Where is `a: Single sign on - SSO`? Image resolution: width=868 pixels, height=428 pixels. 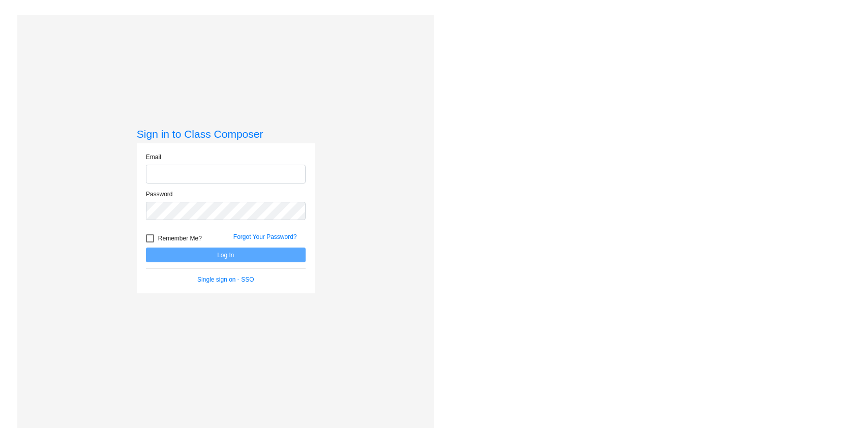
a: Single sign on - SSO is located at coordinates (225, 280).